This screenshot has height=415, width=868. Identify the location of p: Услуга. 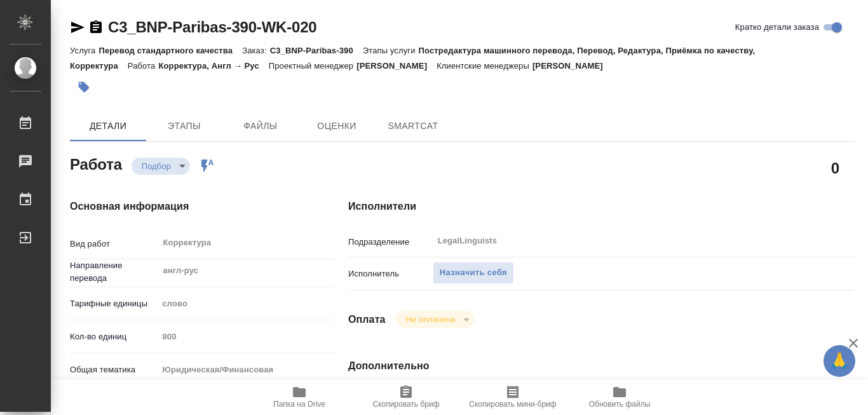
(84, 50).